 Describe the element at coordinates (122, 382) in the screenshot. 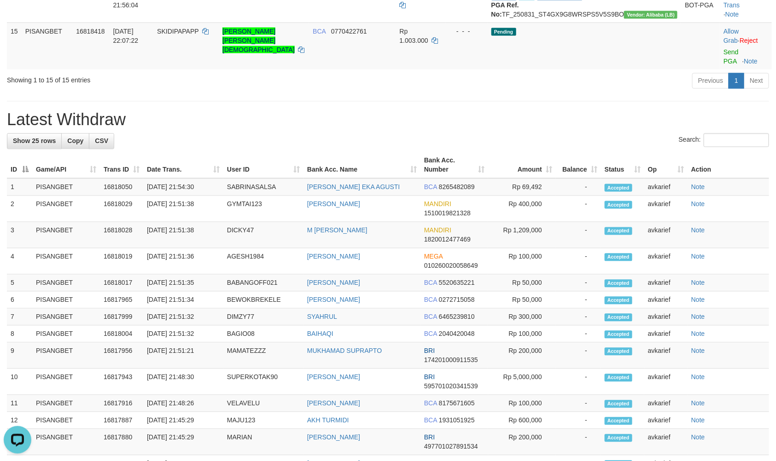

I see `td: 16817943` at that location.